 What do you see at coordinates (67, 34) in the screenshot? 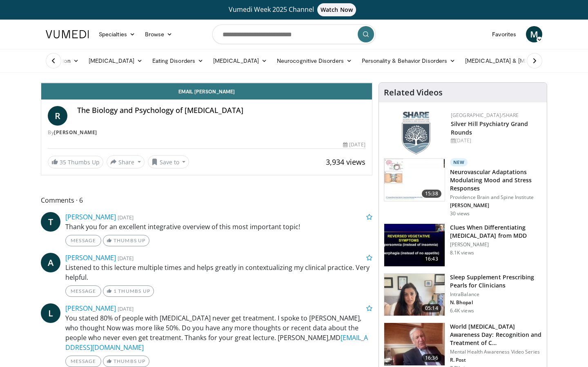
I see `img: VuMedi Logo` at bounding box center [67, 34].